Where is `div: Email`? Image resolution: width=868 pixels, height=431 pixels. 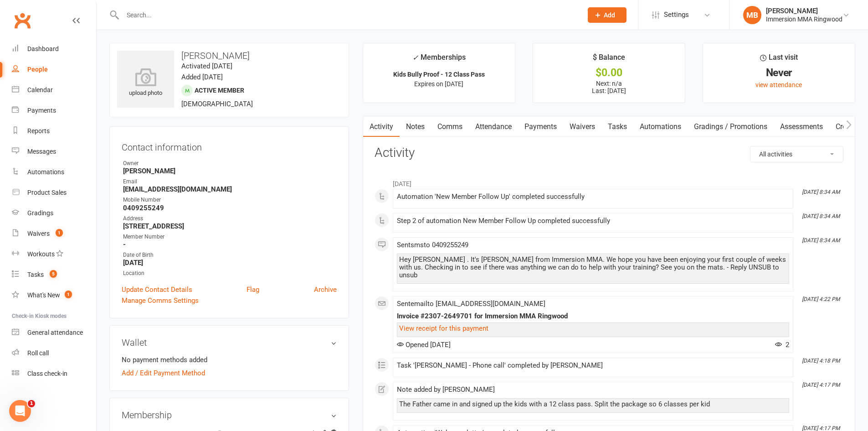 div: Email is located at coordinates (230, 182).